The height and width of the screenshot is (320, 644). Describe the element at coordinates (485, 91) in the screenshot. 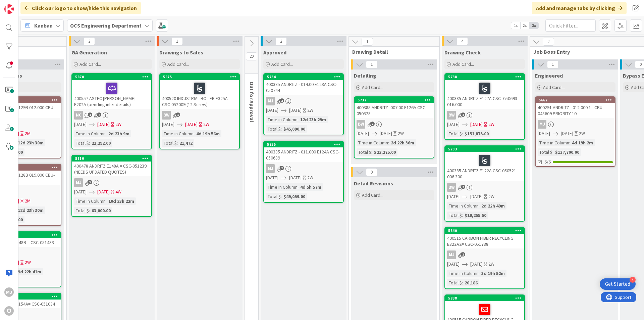

I see `div: 5738400385 ANDRITZ E127A CSC- 050693 016.000` at that location.